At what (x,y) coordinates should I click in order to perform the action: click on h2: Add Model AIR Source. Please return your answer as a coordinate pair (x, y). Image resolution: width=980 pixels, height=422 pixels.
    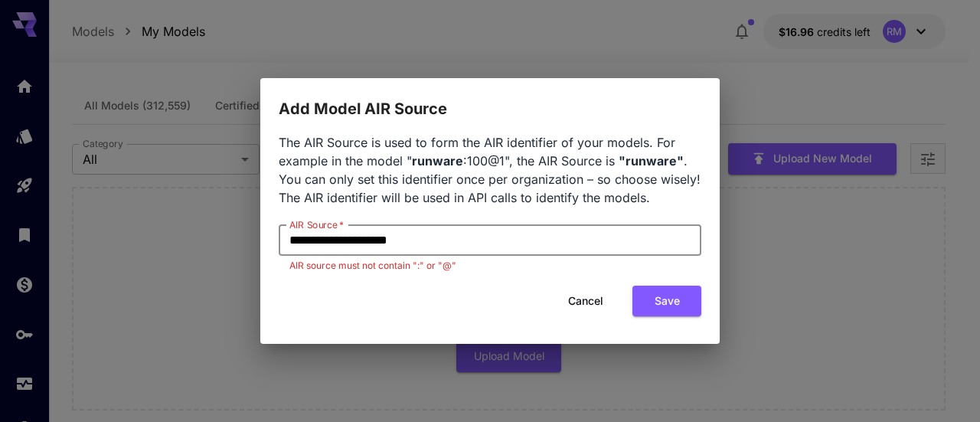
    Looking at the image, I should click on (490, 100).